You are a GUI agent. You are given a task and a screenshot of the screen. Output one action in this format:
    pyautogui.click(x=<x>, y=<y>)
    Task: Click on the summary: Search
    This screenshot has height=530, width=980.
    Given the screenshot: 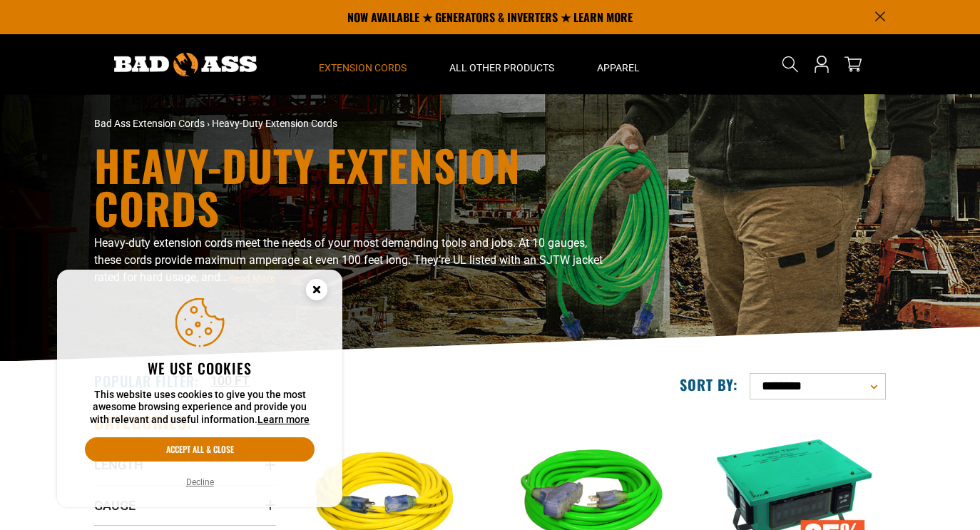 What is the action you would take?
    pyautogui.click(x=790, y=64)
    